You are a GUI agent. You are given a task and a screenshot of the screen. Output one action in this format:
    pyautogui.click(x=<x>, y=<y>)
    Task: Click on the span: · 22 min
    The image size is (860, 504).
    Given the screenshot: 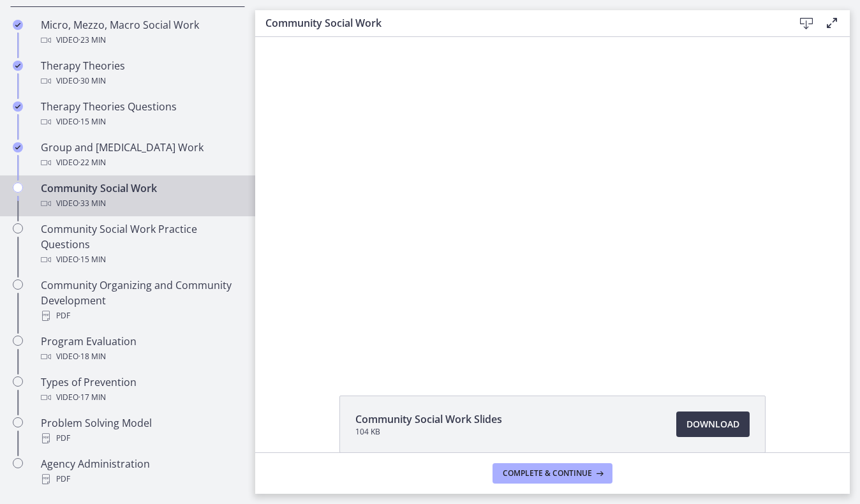 What is the action you would take?
    pyautogui.click(x=92, y=163)
    